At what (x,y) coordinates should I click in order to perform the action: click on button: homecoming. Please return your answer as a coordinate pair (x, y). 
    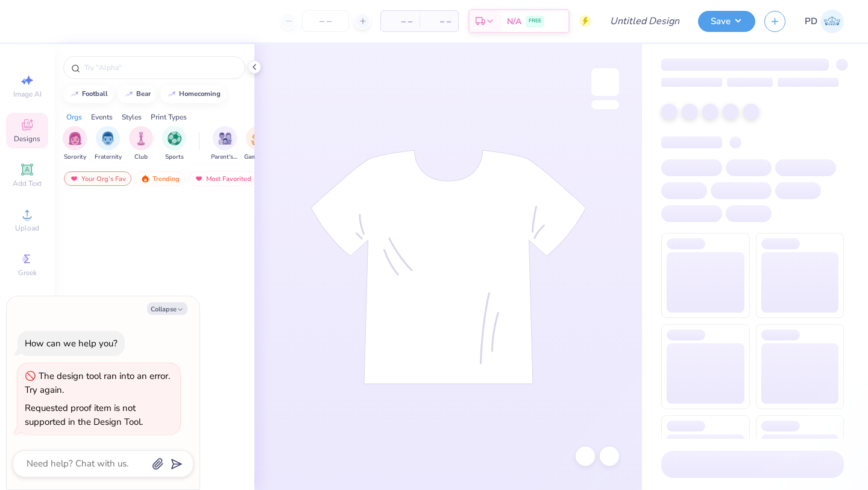
    Looking at the image, I should click on (193, 94).